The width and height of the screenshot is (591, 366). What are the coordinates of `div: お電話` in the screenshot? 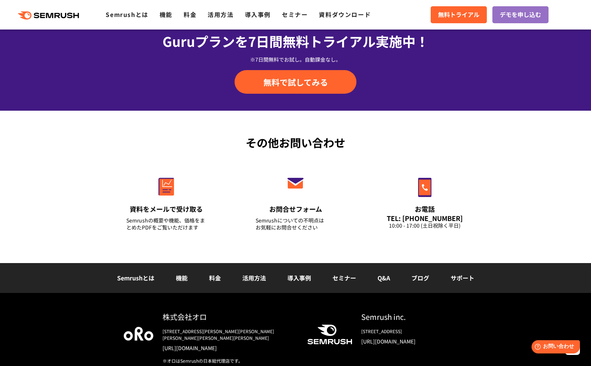 It's located at (425, 209).